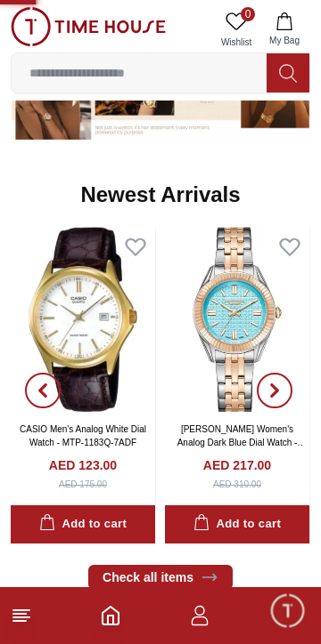 The image size is (321, 644). I want to click on a: Check all items, so click(160, 577).